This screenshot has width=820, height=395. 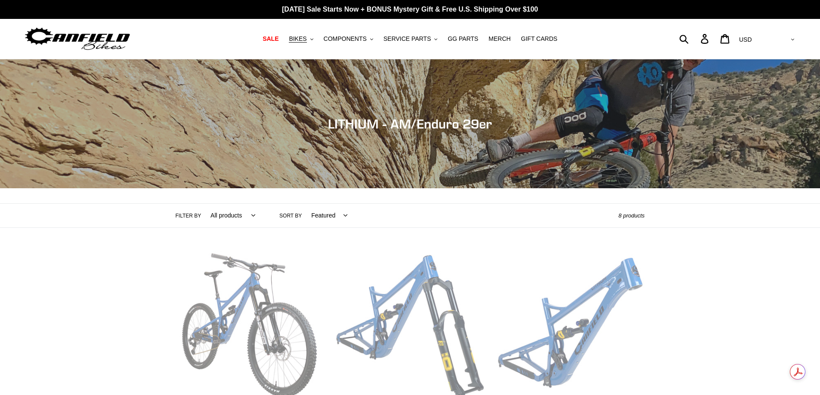 I want to click on span: SALE, so click(x=270, y=39).